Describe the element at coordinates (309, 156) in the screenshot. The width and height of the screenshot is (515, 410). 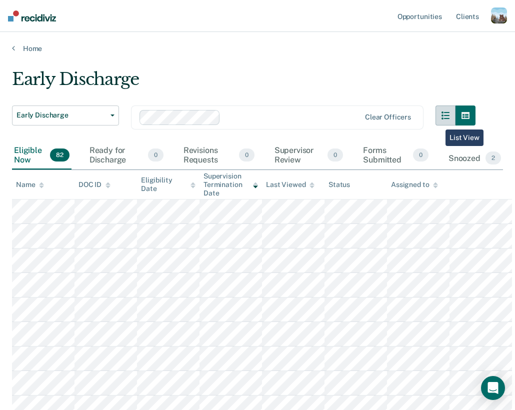
I see `div: Supervisor Review0` at that location.